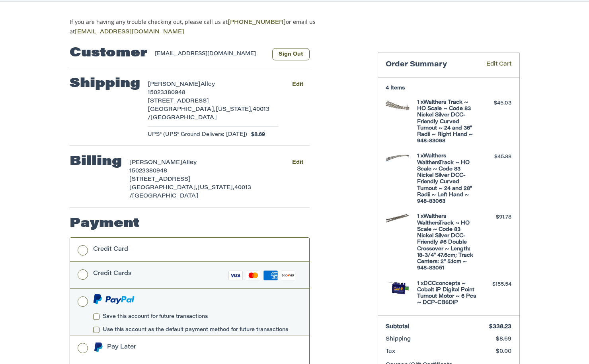 Image resolution: width=589 pixels, height=364 pixels. I want to click on span: Subtotal, so click(398, 327).